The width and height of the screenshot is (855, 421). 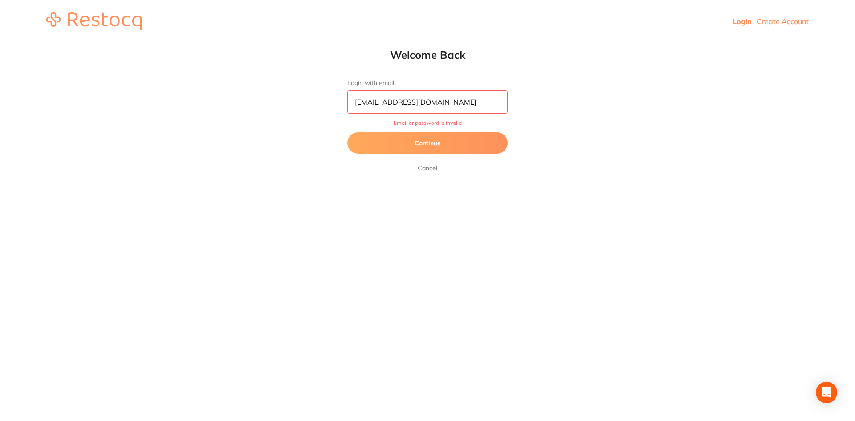 I want to click on a: Login, so click(x=742, y=21).